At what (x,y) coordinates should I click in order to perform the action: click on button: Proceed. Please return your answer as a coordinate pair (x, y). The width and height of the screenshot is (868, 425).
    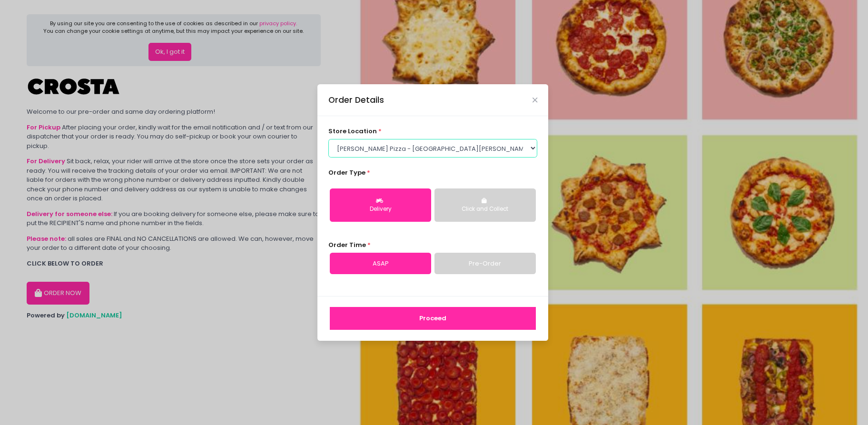
    Looking at the image, I should click on (433, 319).